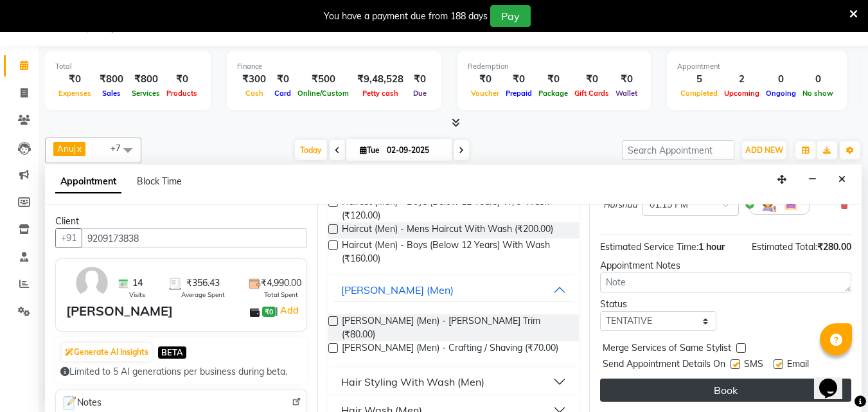 The height and width of the screenshot is (412, 868). I want to click on span: Package, so click(554, 94).